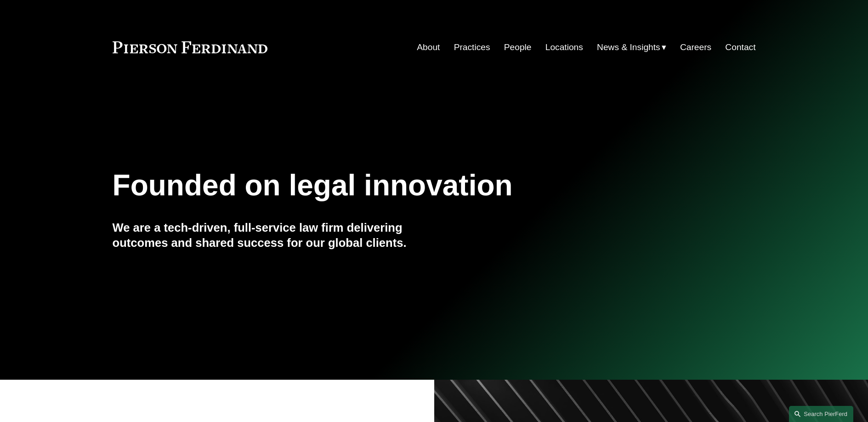 This screenshot has height=422, width=868. Describe the element at coordinates (631, 47) in the screenshot. I see `a: folder dropdown` at that location.